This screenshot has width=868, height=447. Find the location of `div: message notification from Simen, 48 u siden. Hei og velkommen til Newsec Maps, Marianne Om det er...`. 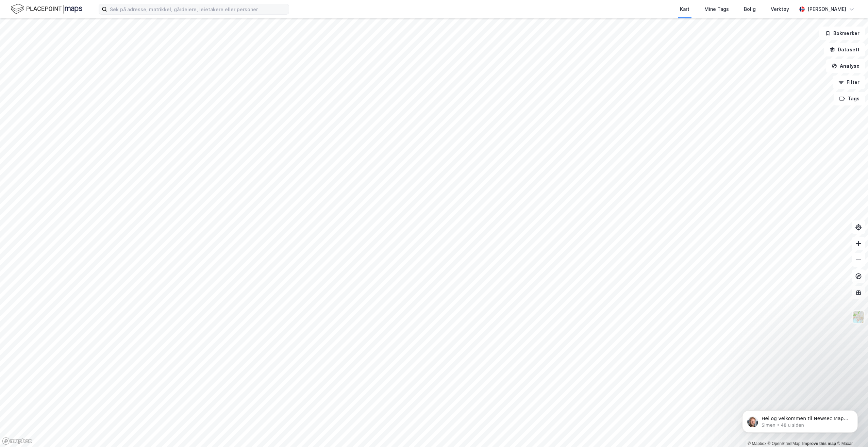

div: message notification from Simen, 48 u siden. Hei og velkommen til Newsec Maps, Marianne Om det er... is located at coordinates (68, 25).